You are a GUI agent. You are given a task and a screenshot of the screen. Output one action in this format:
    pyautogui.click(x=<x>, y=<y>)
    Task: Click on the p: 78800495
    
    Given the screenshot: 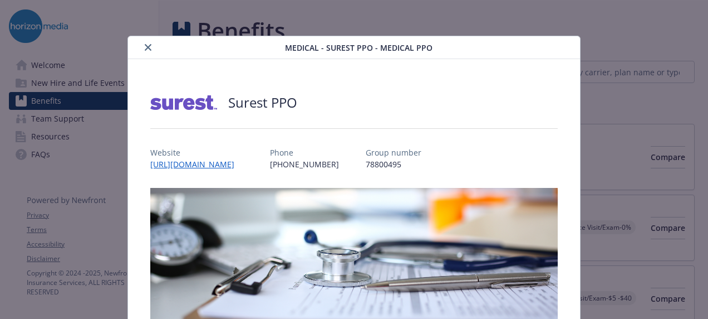 What is the action you would take?
    pyautogui.click(x=394, y=164)
    